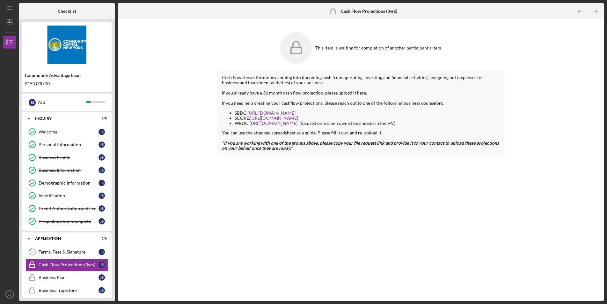 The height and width of the screenshot is (304, 607). What do you see at coordinates (69, 132) in the screenshot?
I see `div: Welcome` at bounding box center [69, 132].